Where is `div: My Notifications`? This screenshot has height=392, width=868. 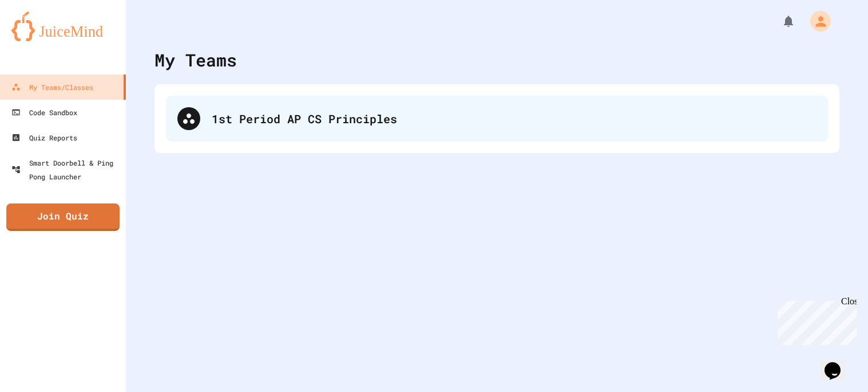 div: My Notifications is located at coordinates (779, 21).